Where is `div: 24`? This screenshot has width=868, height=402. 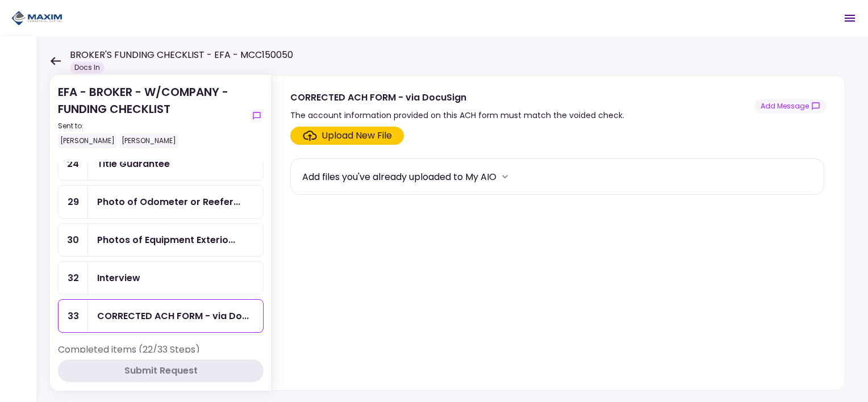
div: 24 is located at coordinates (73, 164).